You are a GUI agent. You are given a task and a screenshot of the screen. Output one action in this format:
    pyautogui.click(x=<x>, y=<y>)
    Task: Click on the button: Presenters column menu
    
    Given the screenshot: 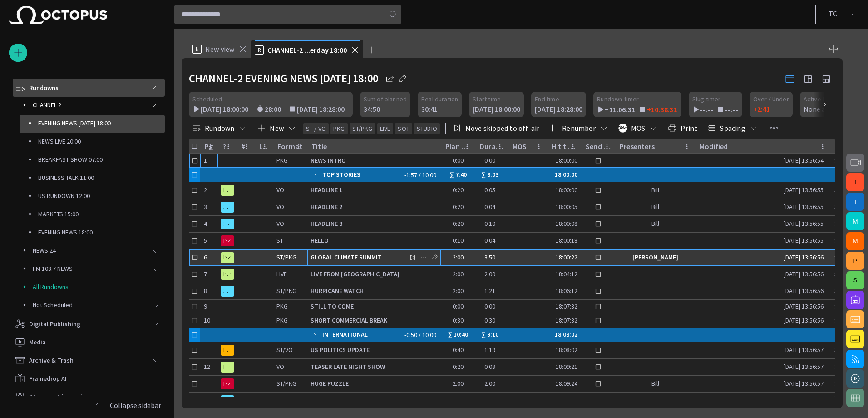 What is the action you would take?
    pyautogui.click(x=687, y=147)
    